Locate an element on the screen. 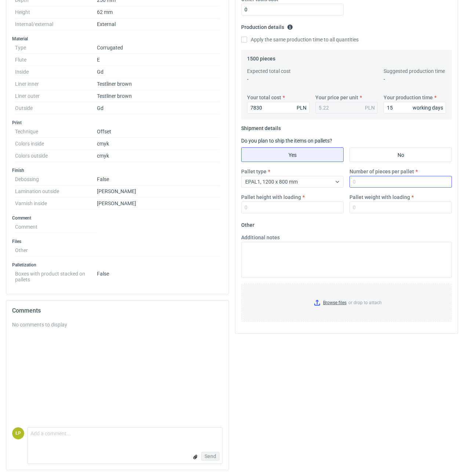 The height and width of the screenshot is (476, 464). dt: Lamination outside is located at coordinates (55, 192).